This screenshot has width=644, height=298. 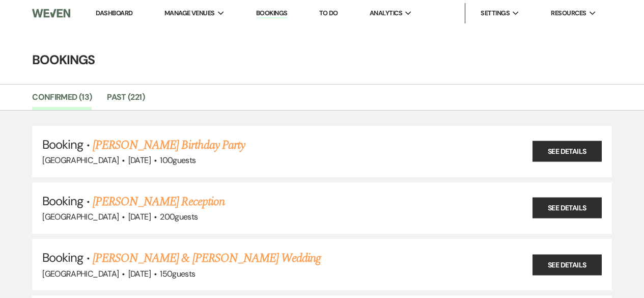 I want to click on a: Confirmed (13), so click(x=61, y=100).